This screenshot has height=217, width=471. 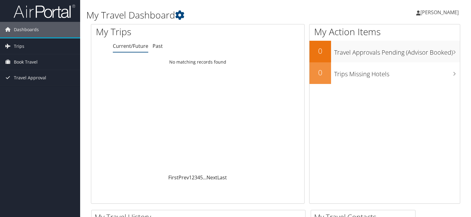 What do you see at coordinates (26, 30) in the screenshot?
I see `span: Dashboards` at bounding box center [26, 30].